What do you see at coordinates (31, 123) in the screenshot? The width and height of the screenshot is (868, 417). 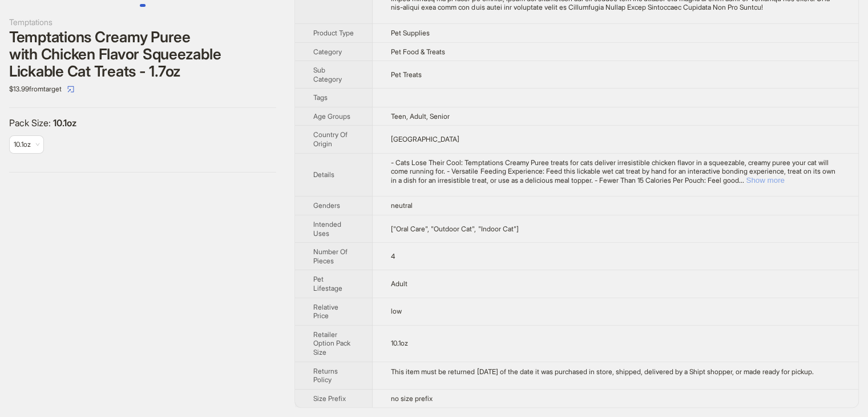 I see `span: Pack Size :` at bounding box center [31, 123].